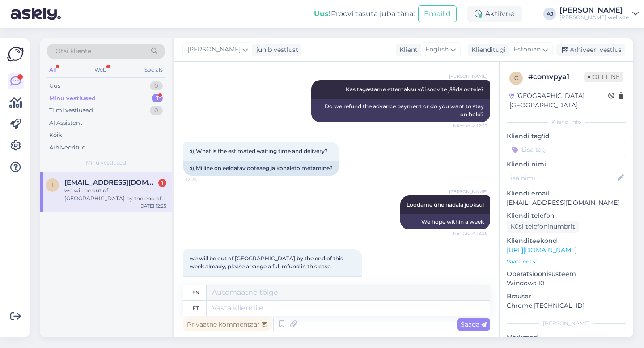 The image size is (644, 348). I want to click on span: Nähtud ✓ 12:22, so click(470, 126).